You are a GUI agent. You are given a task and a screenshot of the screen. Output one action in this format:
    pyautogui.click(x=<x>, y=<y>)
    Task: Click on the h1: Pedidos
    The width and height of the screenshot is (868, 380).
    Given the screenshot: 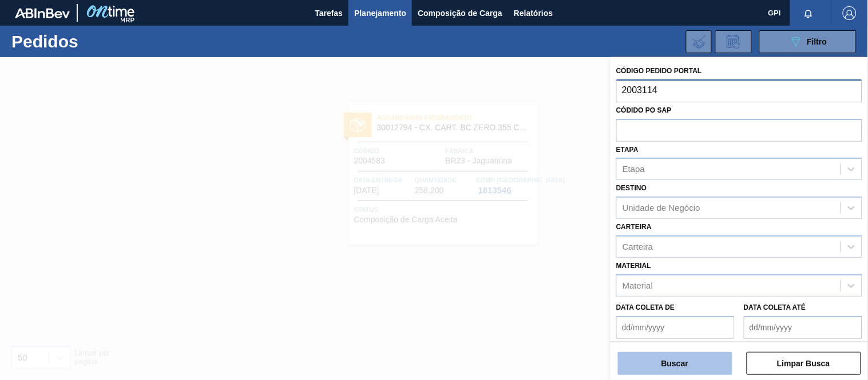 What is the action you would take?
    pyautogui.click(x=93, y=41)
    